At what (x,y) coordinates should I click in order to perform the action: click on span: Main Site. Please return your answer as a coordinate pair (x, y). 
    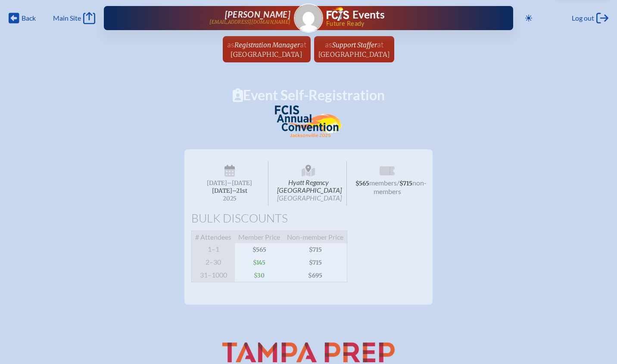
    Looking at the image, I should click on (67, 18).